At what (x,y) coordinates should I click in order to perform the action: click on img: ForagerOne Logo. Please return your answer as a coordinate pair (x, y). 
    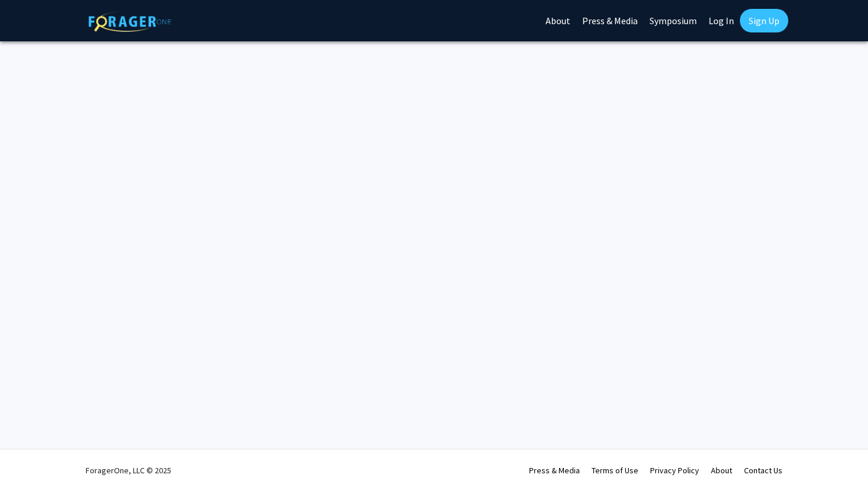
    Looking at the image, I should click on (130, 21).